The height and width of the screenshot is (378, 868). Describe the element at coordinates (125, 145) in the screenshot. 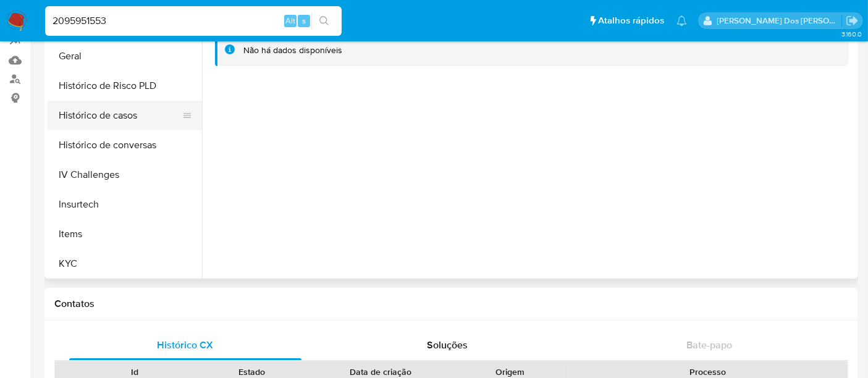

I see `button: Histórico de conversas` at that location.